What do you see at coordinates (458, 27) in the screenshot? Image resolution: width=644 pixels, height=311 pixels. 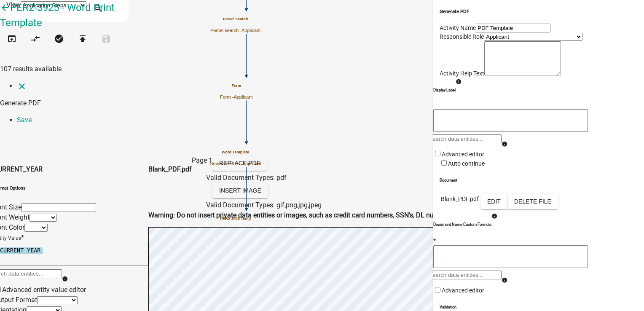 I see `label: Activity Name` at bounding box center [458, 27].